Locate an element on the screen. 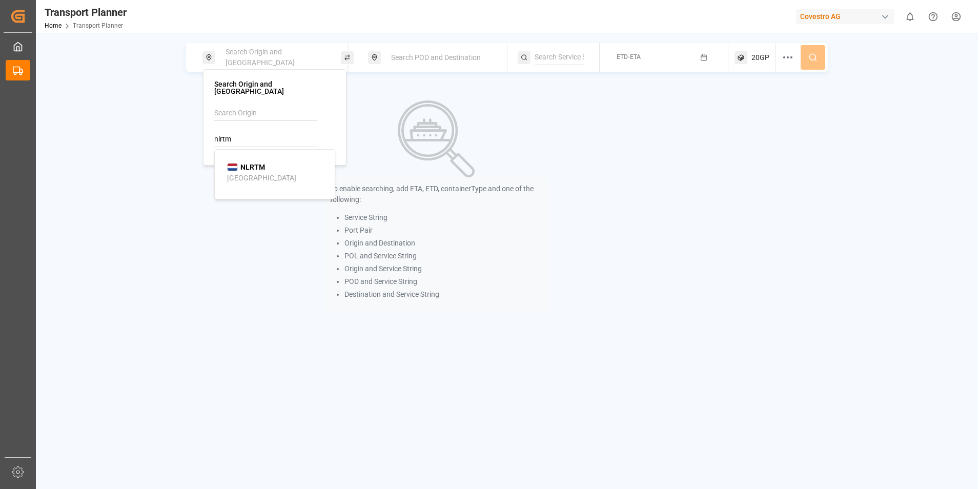 The width and height of the screenshot is (980, 489). b: NLRTM is located at coordinates (253, 167).